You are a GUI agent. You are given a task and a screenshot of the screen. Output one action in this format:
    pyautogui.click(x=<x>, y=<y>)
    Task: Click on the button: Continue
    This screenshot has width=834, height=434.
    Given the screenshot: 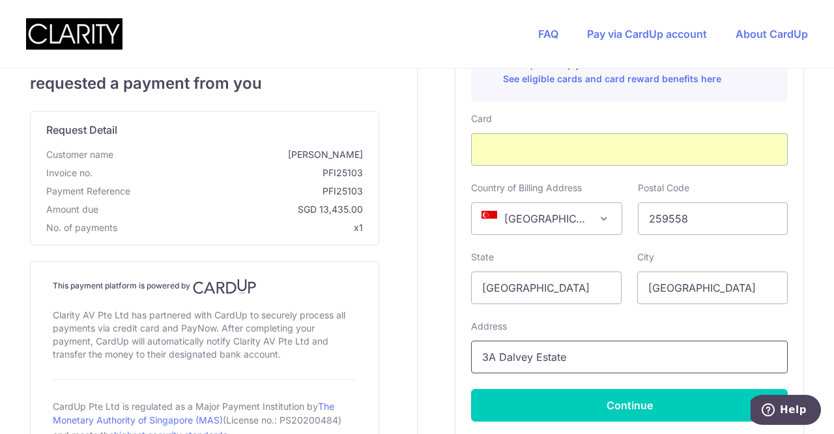 What is the action you would take?
    pyautogui.click(x=630, y=405)
    